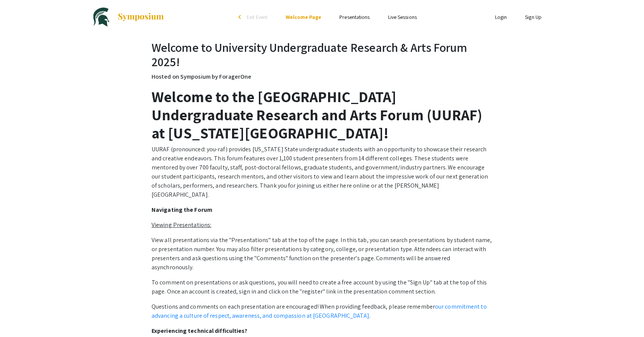  I want to click on strong: Experiencing technical difficulties?, so click(200, 331).